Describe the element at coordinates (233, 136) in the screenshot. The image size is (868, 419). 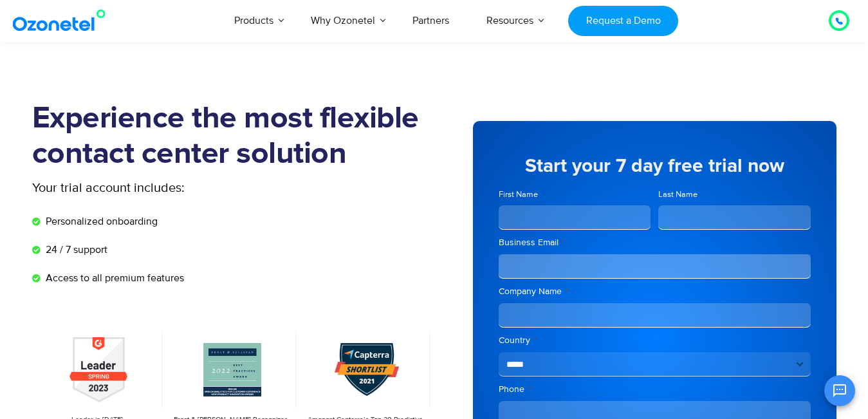
I see `h1: Experience the most flexible contact center solution` at that location.